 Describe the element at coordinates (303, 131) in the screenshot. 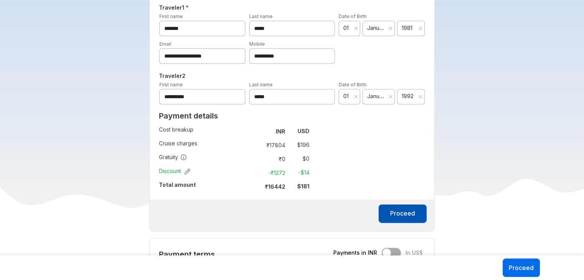

I see `strong: USD` at that location.